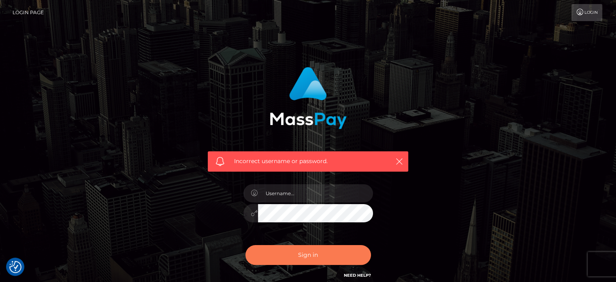  What do you see at coordinates (587, 13) in the screenshot?
I see `a: Login` at bounding box center [587, 13].